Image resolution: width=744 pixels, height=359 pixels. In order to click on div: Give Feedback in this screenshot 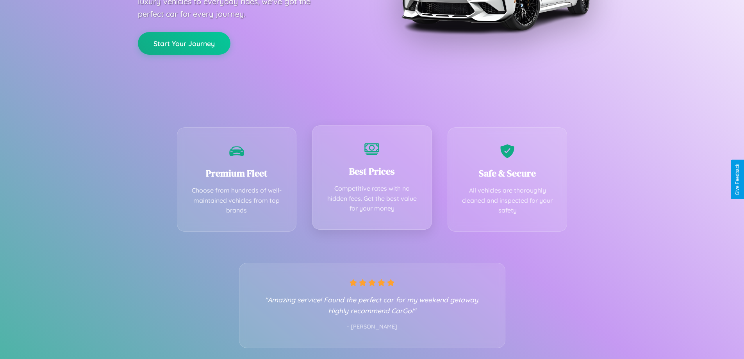, I will do `click(738, 179)`.